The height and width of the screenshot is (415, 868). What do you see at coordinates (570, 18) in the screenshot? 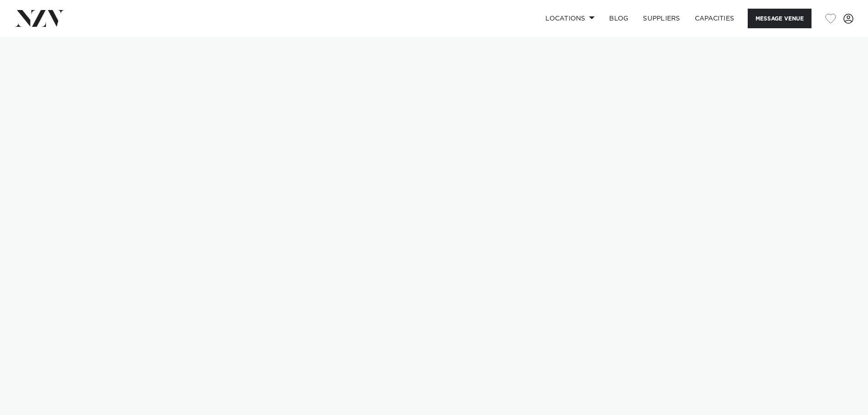
I see `a: Locations` at bounding box center [570, 18].